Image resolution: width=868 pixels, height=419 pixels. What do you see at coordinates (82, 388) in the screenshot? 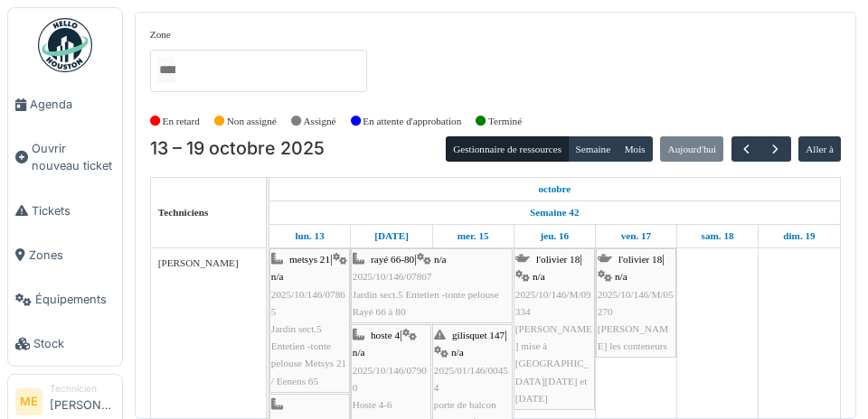
I see `div: Technicien` at bounding box center [82, 388].